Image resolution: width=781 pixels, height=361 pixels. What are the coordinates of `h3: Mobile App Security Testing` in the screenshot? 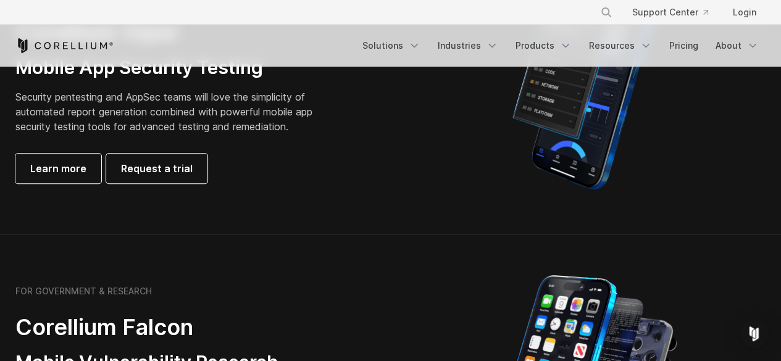 It's located at (174, 68).